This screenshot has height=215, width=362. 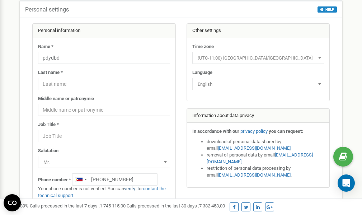 I want to click on a: contact the technical support, so click(x=102, y=192).